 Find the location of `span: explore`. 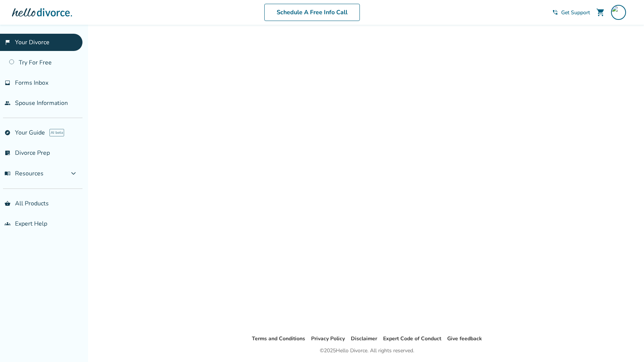

span: explore is located at coordinates (8, 133).